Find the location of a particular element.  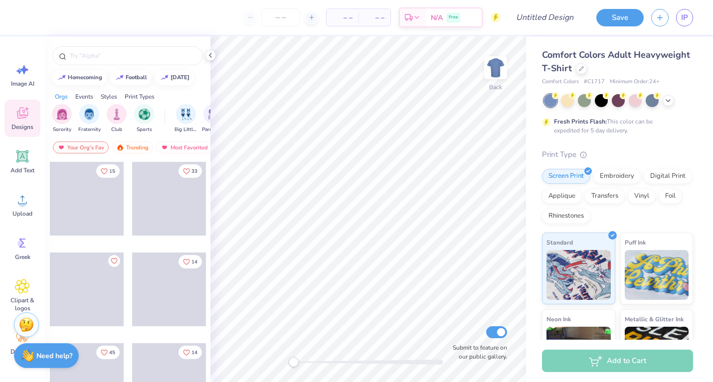

div: Your Org's Fav is located at coordinates (81, 148).